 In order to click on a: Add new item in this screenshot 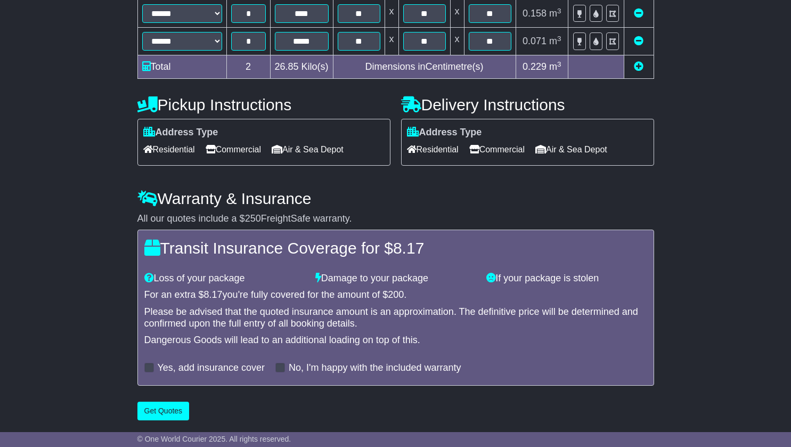, I will do `click(639, 67)`.